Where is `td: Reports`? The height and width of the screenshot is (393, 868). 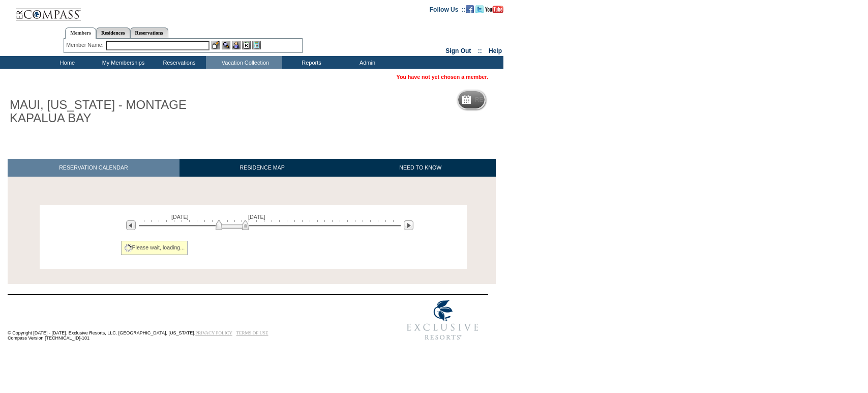
td: Reports is located at coordinates (310, 62).